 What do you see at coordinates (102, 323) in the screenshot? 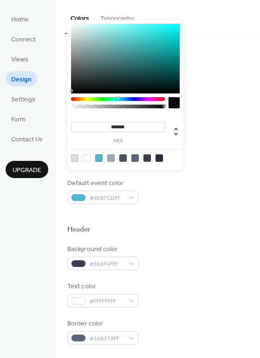
I see `div: Border color` at bounding box center [102, 323].